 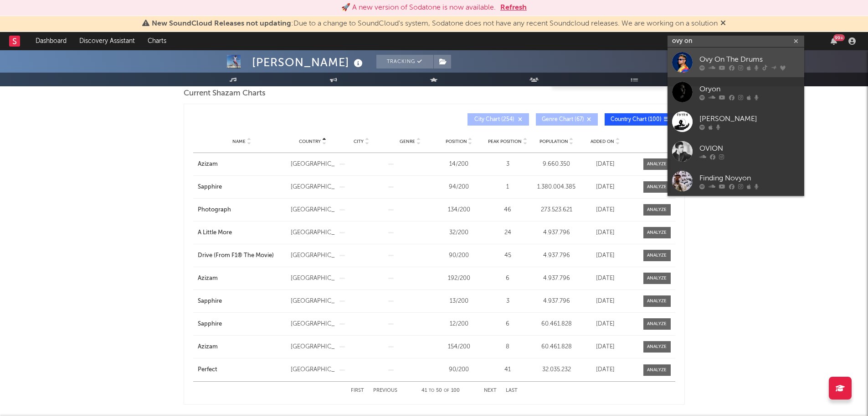 What do you see at coordinates (222, 23) in the screenshot?
I see `span: New SoundCloud Releases not updating` at bounding box center [222, 23].